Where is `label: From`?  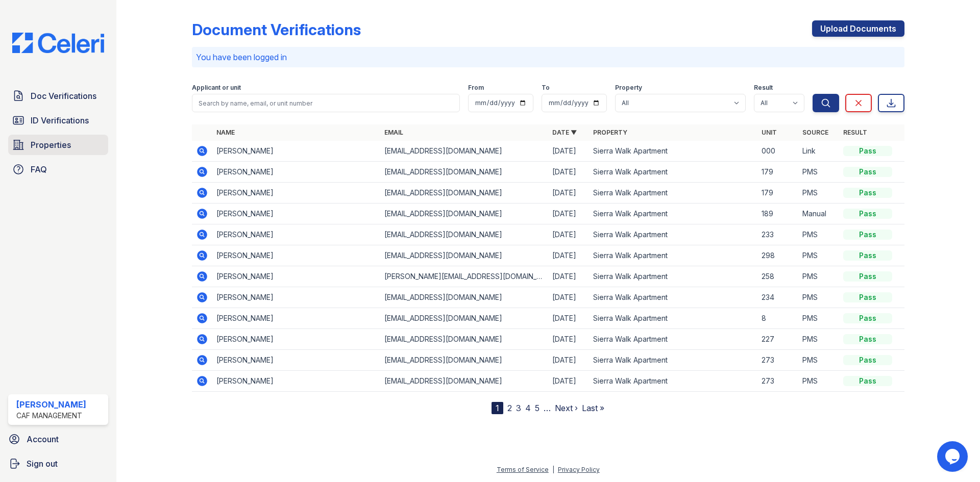 label: From is located at coordinates (475, 88).